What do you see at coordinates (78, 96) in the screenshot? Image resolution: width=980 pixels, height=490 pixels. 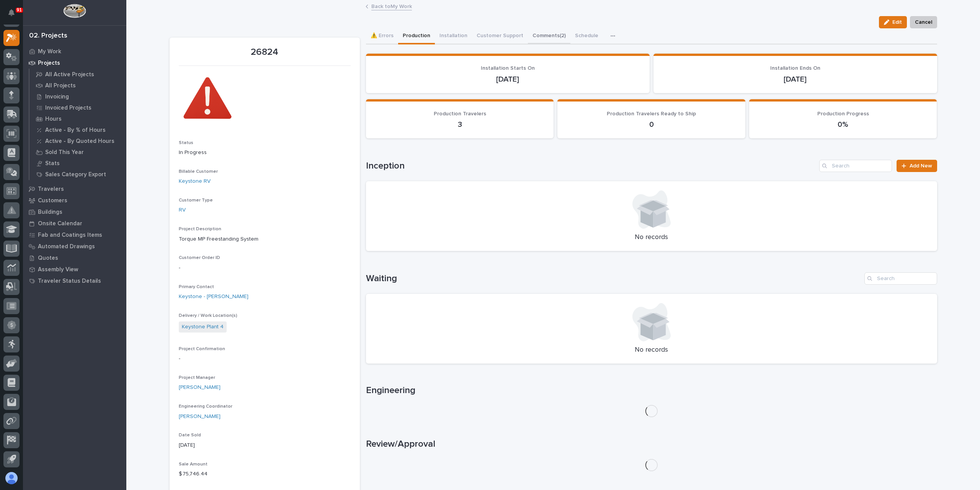 I see `a: Invoicing` at bounding box center [78, 96].